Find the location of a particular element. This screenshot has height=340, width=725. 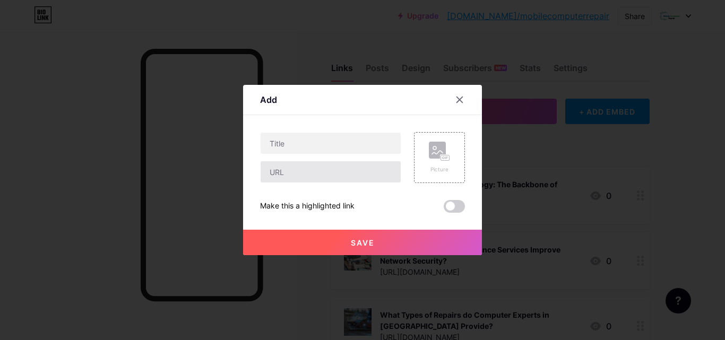

button: Save is located at coordinates (362, 242).